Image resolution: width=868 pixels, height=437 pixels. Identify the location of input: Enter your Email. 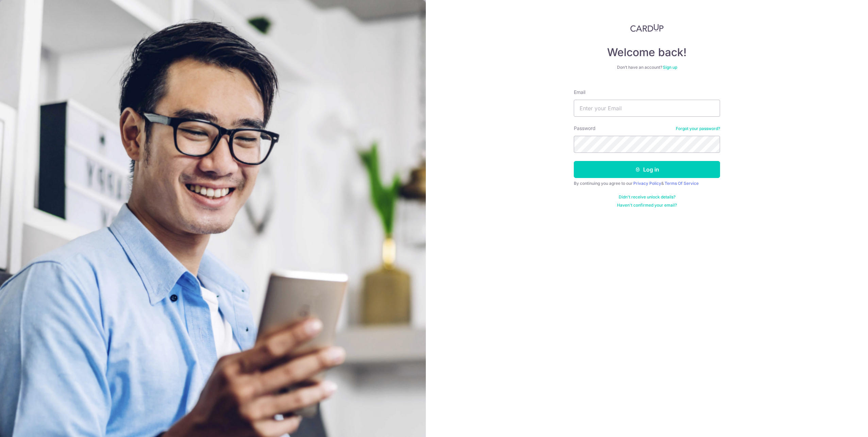
(647, 108).